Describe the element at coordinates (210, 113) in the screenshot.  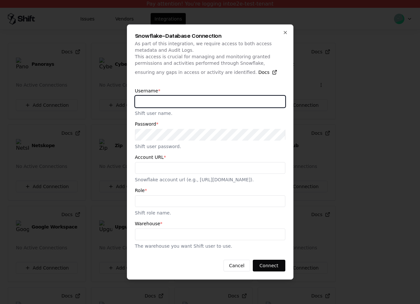
I see `p: Shift user name.` at that location.